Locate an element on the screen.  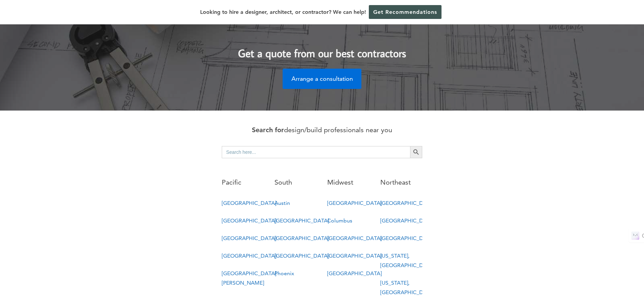
a: Arrange a consultation is located at coordinates (322, 79).